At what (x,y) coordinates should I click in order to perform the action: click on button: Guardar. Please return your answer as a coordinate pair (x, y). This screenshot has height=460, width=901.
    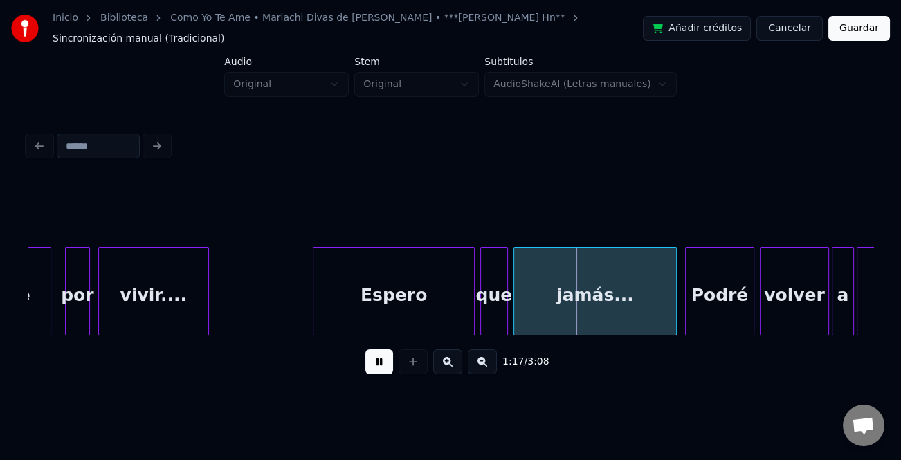
    Looking at the image, I should click on (859, 28).